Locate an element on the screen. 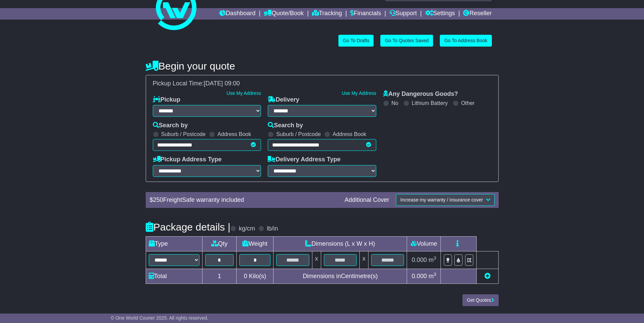  label: lb/in is located at coordinates (272, 229).